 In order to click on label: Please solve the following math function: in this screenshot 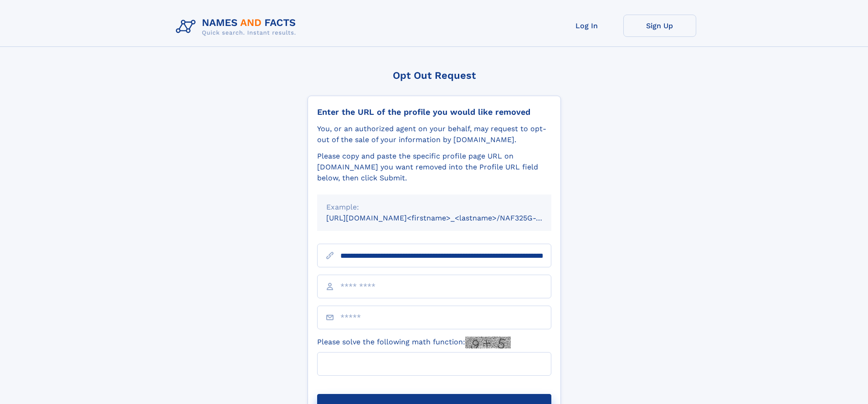, I will do `click(414, 342)`.